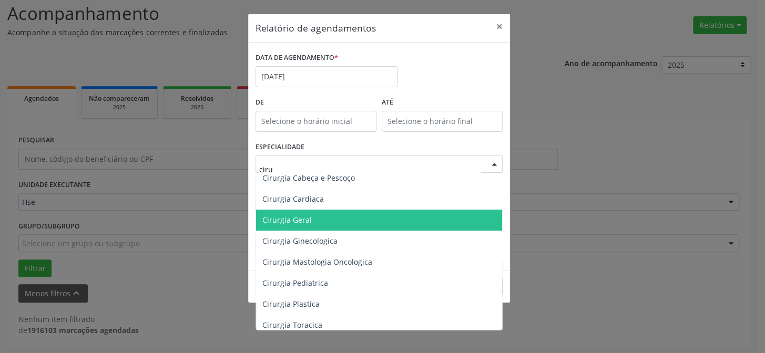 The image size is (765, 353). What do you see at coordinates (297, 58) in the screenshot?
I see `label: DATA DE AGENDAMENTO` at bounding box center [297, 58].